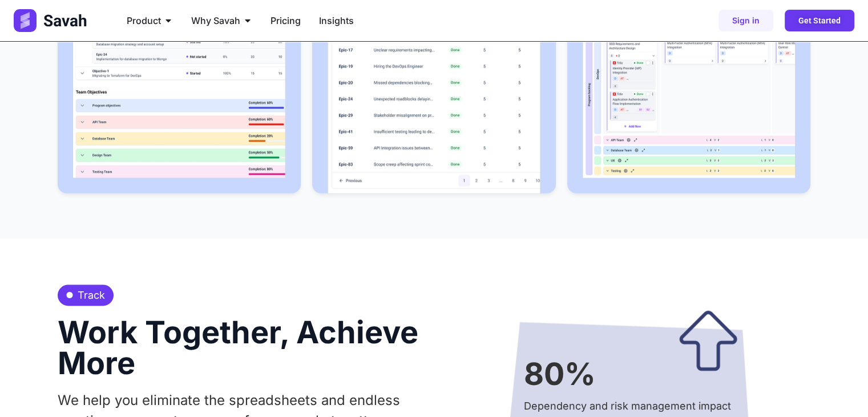 The image size is (868, 417). What do you see at coordinates (286, 20) in the screenshot?
I see `a: Pricing` at bounding box center [286, 20].